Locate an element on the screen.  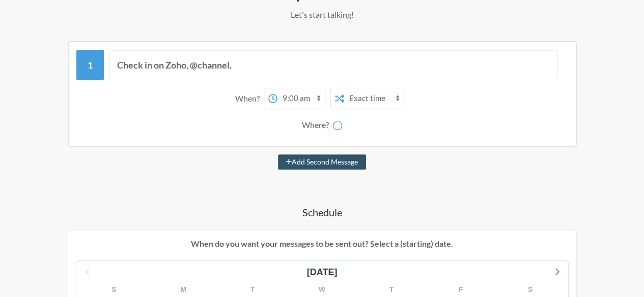
div: Where? is located at coordinates (317, 125).